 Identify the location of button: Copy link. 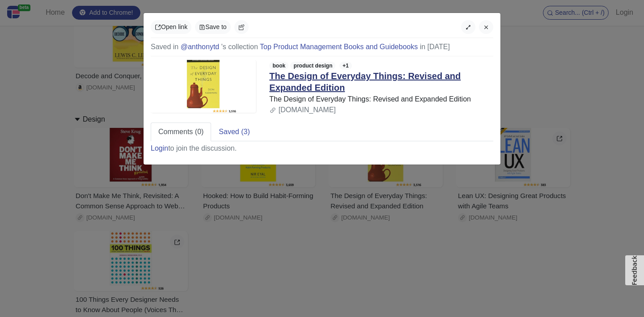
(242, 27).